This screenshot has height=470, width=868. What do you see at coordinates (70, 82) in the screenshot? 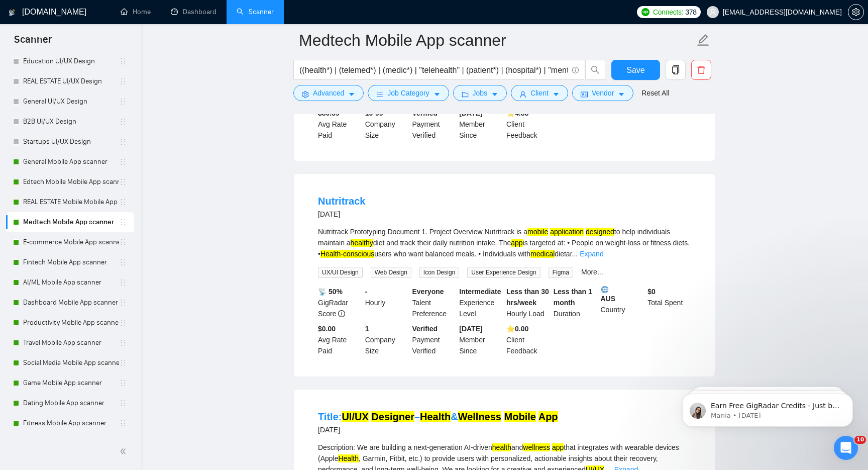
I see `li: REAL ESTATE UI/UX Design` at bounding box center [70, 82].